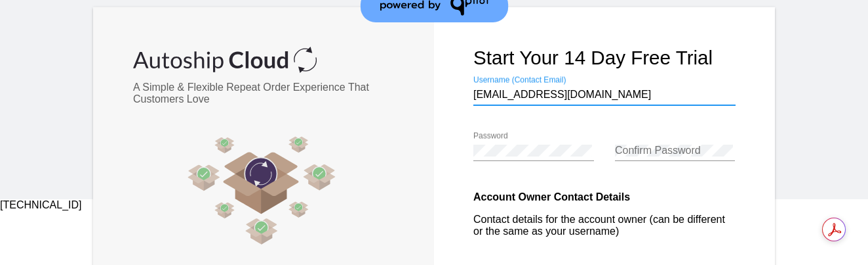 The image size is (868, 265). Describe the element at coordinates (261, 191) in the screenshot. I see `img: Automate repeat orders and plan deliveries to your best customers` at that location.